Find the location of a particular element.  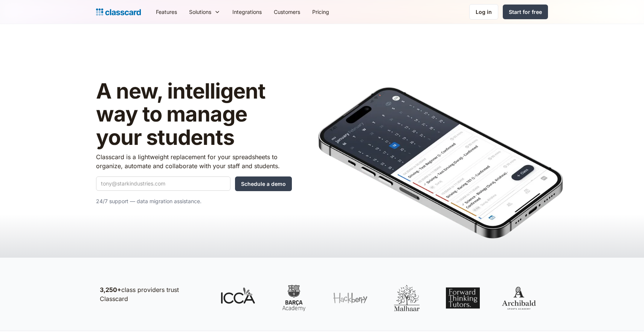

p: 24/7 support — data migration assistance. is located at coordinates (194, 202).